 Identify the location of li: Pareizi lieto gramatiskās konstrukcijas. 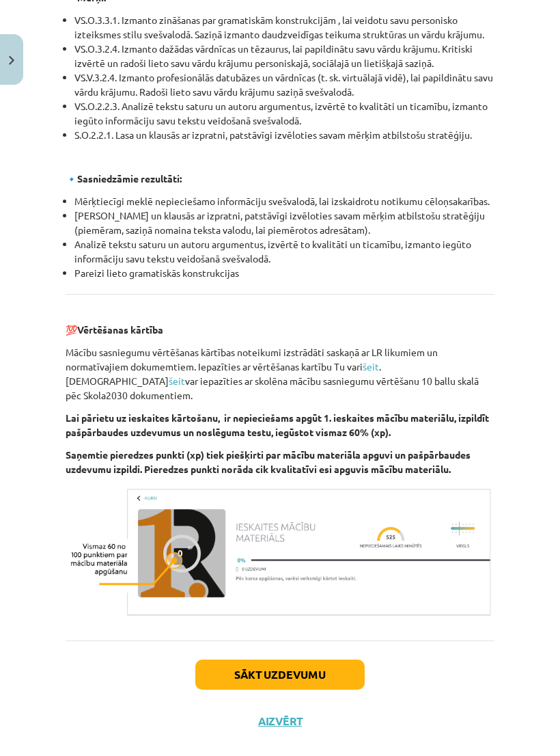
(284, 273).